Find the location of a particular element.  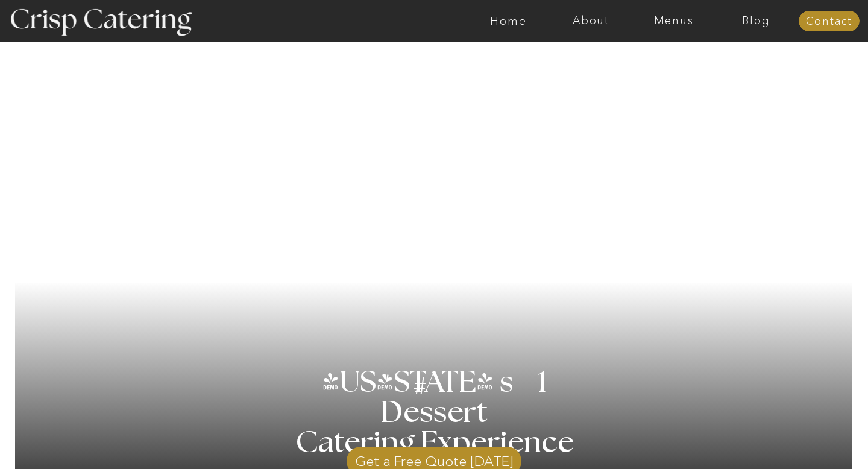

nav: Home is located at coordinates (508, 21).